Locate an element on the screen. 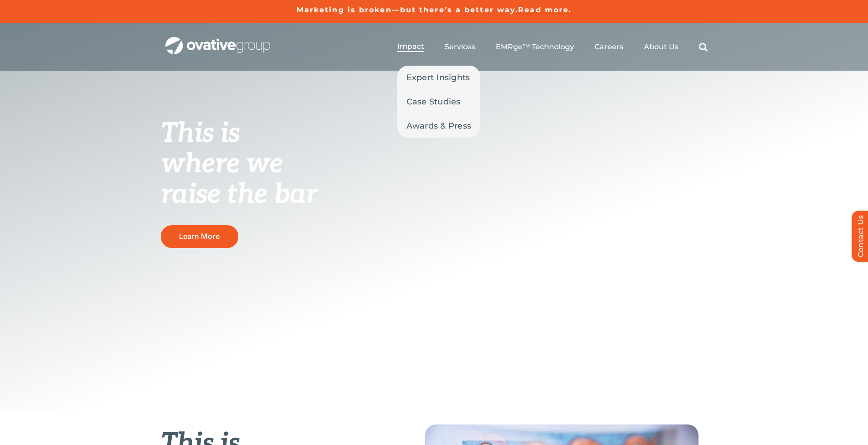 This screenshot has height=445, width=868. span: Careers is located at coordinates (609, 47).